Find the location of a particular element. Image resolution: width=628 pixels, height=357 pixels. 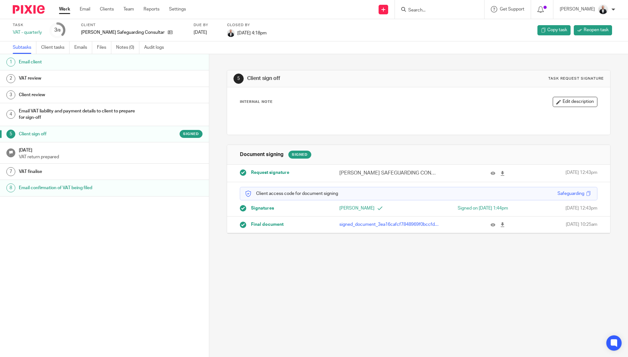

span: Final document is located at coordinates (267, 225).